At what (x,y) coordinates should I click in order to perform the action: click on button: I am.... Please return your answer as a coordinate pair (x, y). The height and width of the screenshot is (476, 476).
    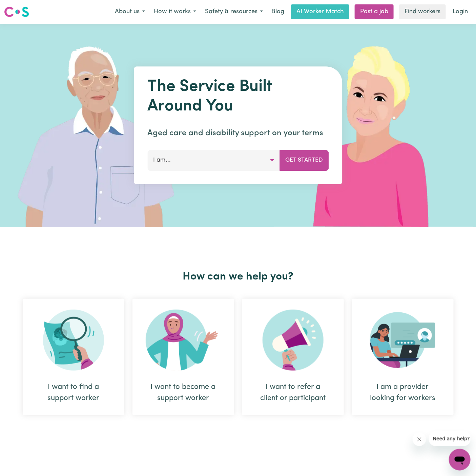
    Looking at the image, I should click on (213, 160).